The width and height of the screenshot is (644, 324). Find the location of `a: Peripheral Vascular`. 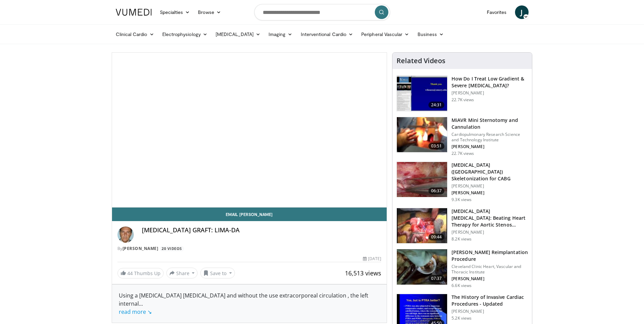

a: Peripheral Vascular is located at coordinates (385, 35).